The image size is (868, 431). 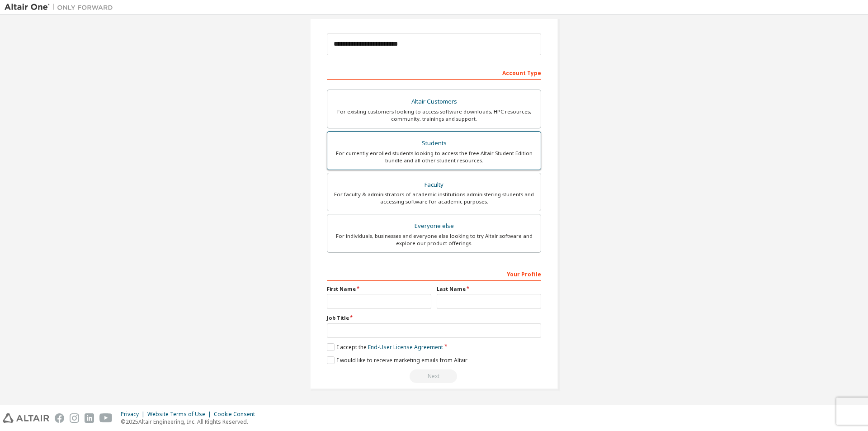 What do you see at coordinates (434, 240) in the screenshot?
I see `div: For individuals, businesses and everyone else looking to try Altair software and explore our prod...` at bounding box center [434, 240].